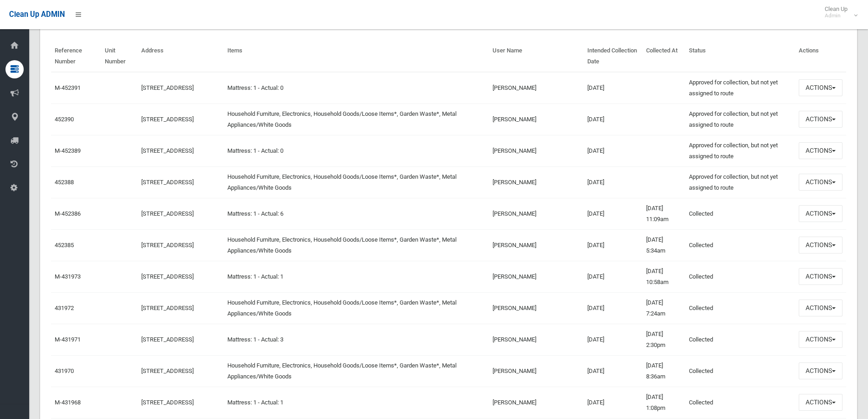 The image size is (868, 419). Describe the element at coordinates (37, 14) in the screenshot. I see `span: Clean Up ADMIN` at that location.